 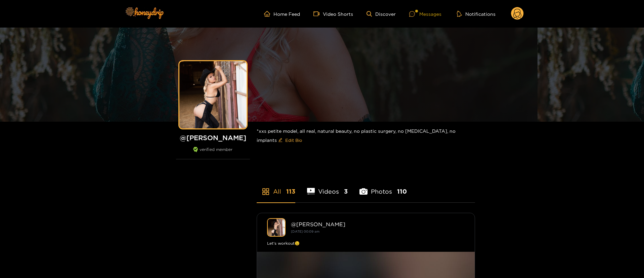 What do you see at coordinates (290, 140) in the screenshot?
I see `button: editEdit Bio` at bounding box center [290, 140].